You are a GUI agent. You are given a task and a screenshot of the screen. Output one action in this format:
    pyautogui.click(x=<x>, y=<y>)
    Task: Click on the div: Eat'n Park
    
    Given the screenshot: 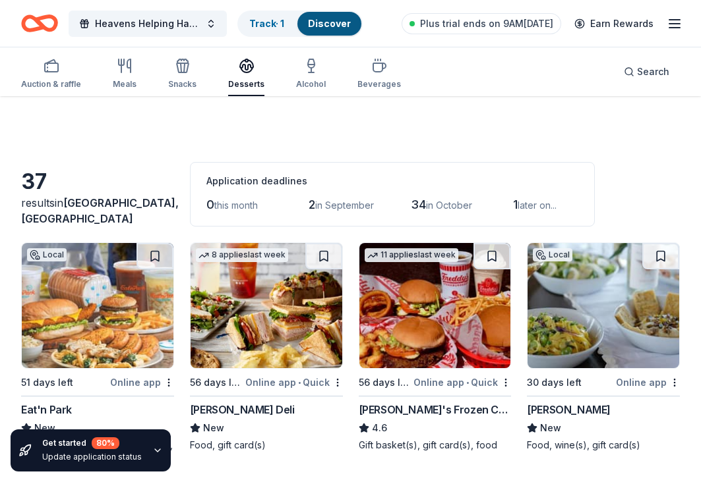 What is the action you would take?
    pyautogui.click(x=46, y=410)
    